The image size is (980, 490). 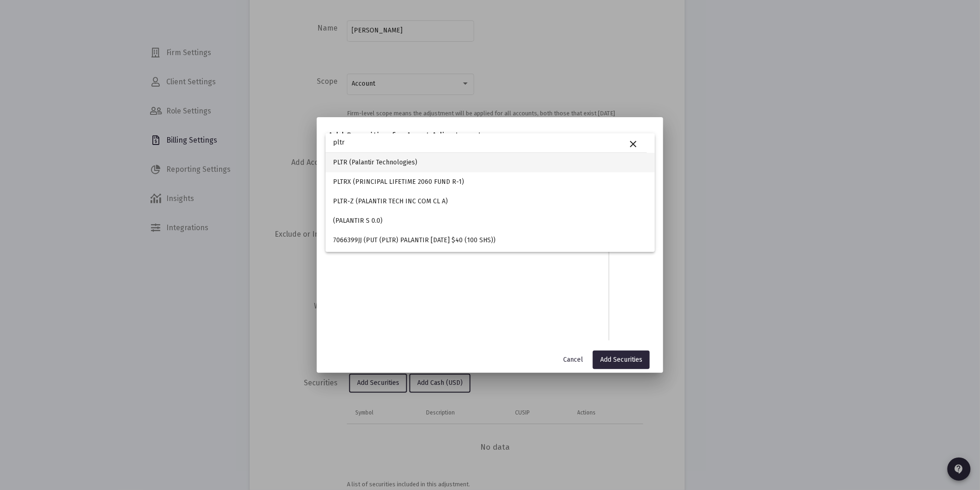 I want to click on button: Clear, so click(x=634, y=144).